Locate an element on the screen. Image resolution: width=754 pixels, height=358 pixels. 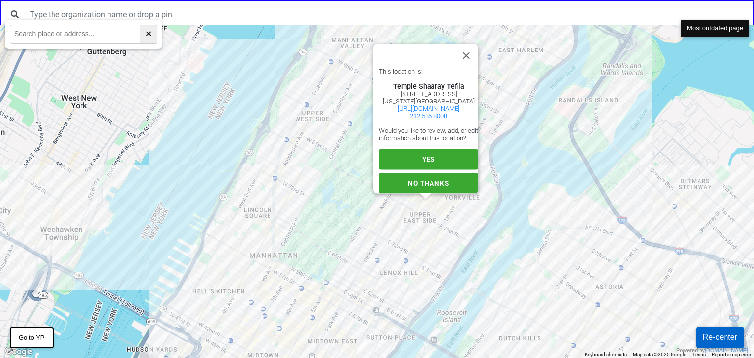
button: Re-center is located at coordinates (720, 338).